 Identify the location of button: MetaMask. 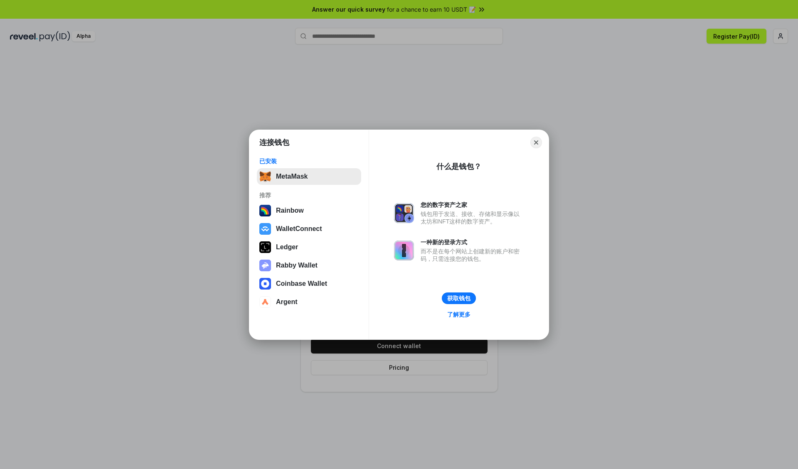
(309, 177).